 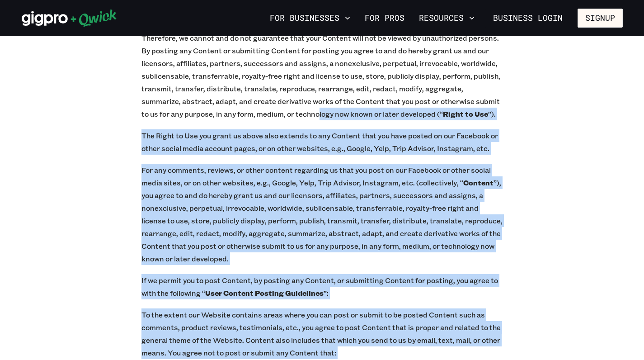 What do you see at coordinates (322, 287) in the screenshot?
I see `p: If we permit you to post Content, by posting any Content, or submitting Content for posting, you ...` at bounding box center [322, 287].